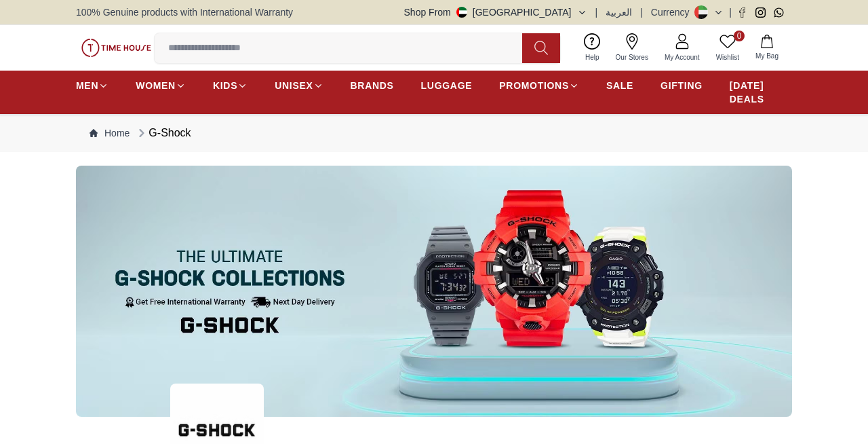 The image size is (868, 444). Describe the element at coordinates (434, 133) in the screenshot. I see `nav: Breadcrumb` at that location.